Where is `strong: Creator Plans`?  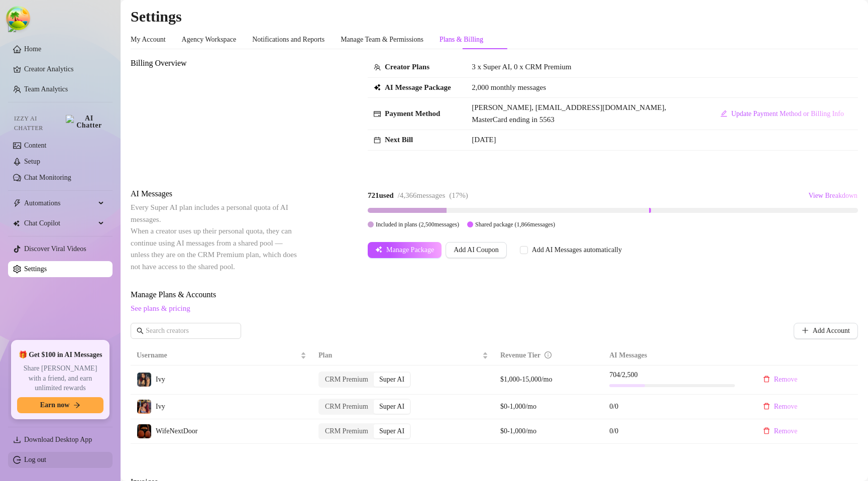 strong: Creator Plans is located at coordinates (407, 67).